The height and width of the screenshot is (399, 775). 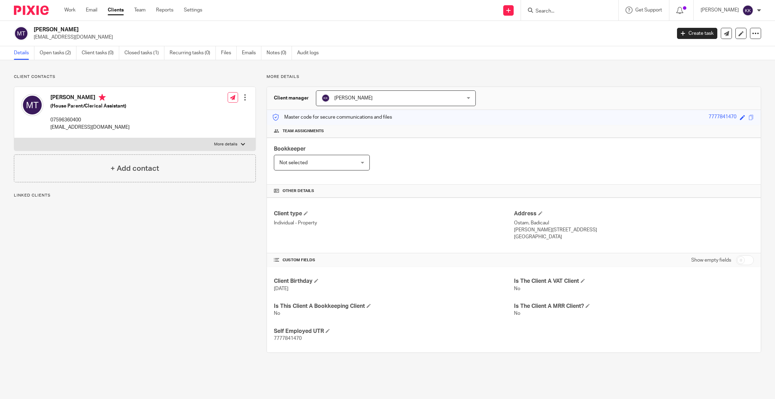 I want to click on h4: Address, so click(x=634, y=213).